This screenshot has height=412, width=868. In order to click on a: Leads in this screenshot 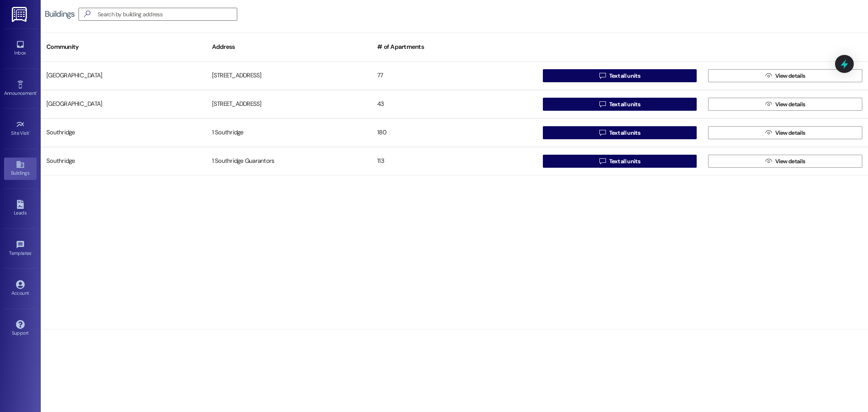, I will do `click(20, 208)`.